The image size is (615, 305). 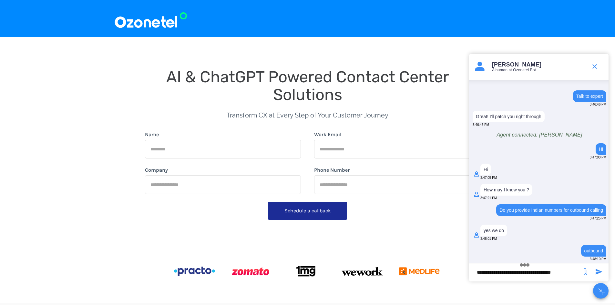 I want to click on span: 3:47:21 PM, so click(x=489, y=198).